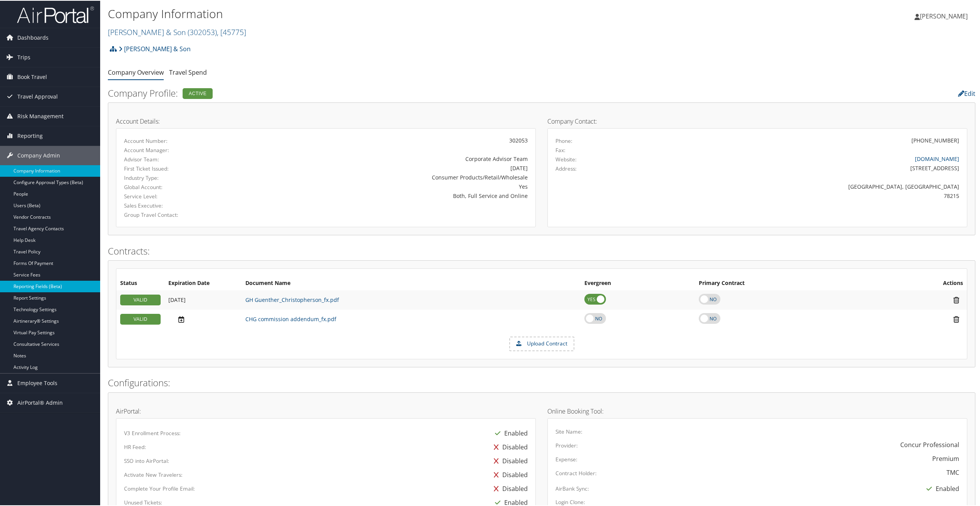  What do you see at coordinates (147, 460) in the screenshot?
I see `label: SSO into AirPortal:` at bounding box center [147, 460].